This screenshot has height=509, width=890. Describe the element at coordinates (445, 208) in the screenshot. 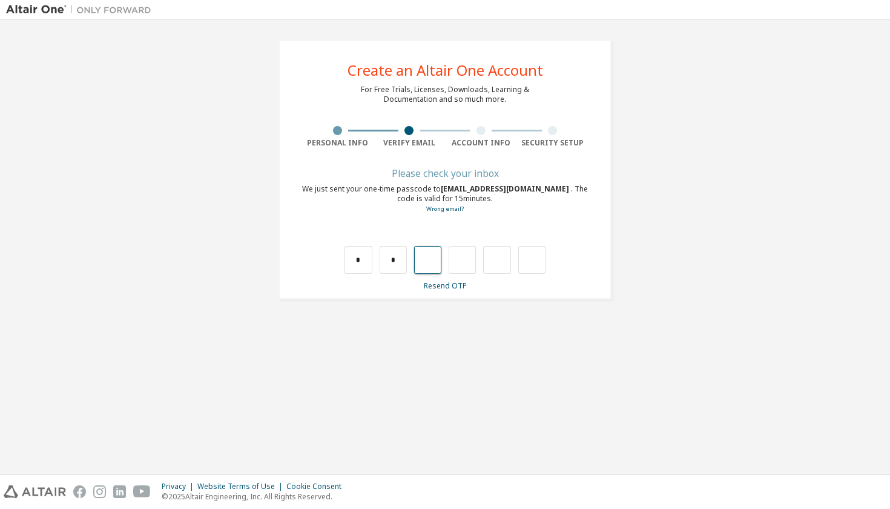

I see `a: Go back to the registration form` at that location.